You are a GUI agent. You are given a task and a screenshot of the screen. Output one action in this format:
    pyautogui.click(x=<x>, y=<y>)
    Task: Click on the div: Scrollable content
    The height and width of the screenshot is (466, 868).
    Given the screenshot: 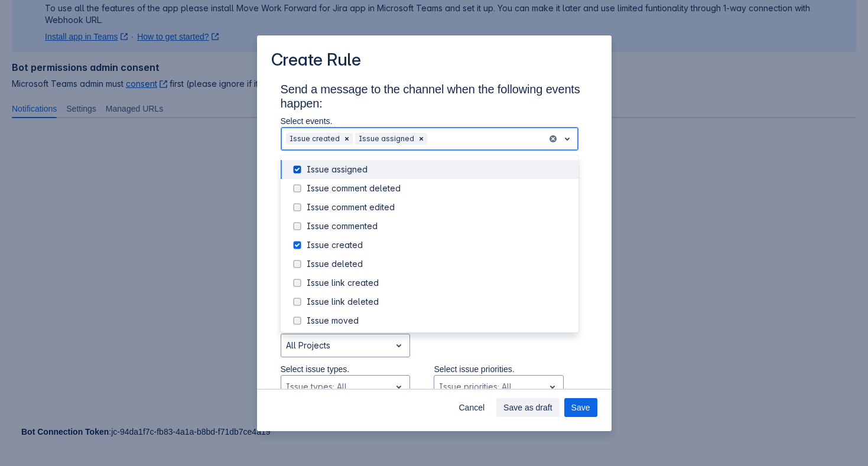 What is the action you would take?
    pyautogui.click(x=434, y=235)
    